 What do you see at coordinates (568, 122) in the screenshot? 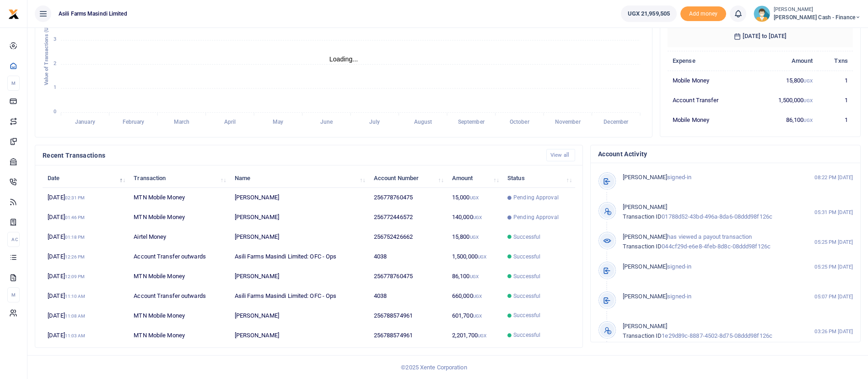
I see `tspan: November` at bounding box center [568, 122].